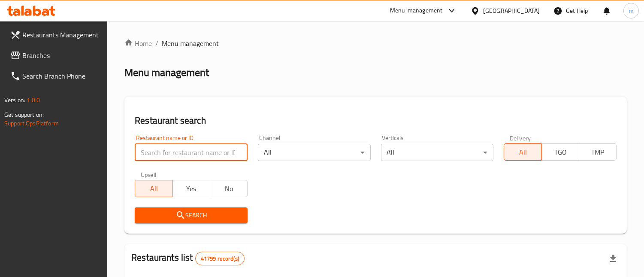  Describe the element at coordinates (188, 258) in the screenshot. I see `h2: Restaurants list` at that location.